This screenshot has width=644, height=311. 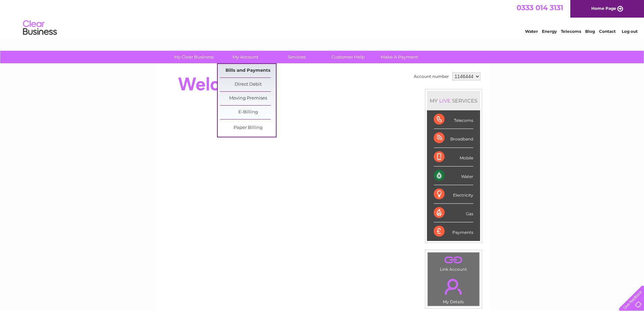 I want to click on a: Services, so click(x=297, y=57).